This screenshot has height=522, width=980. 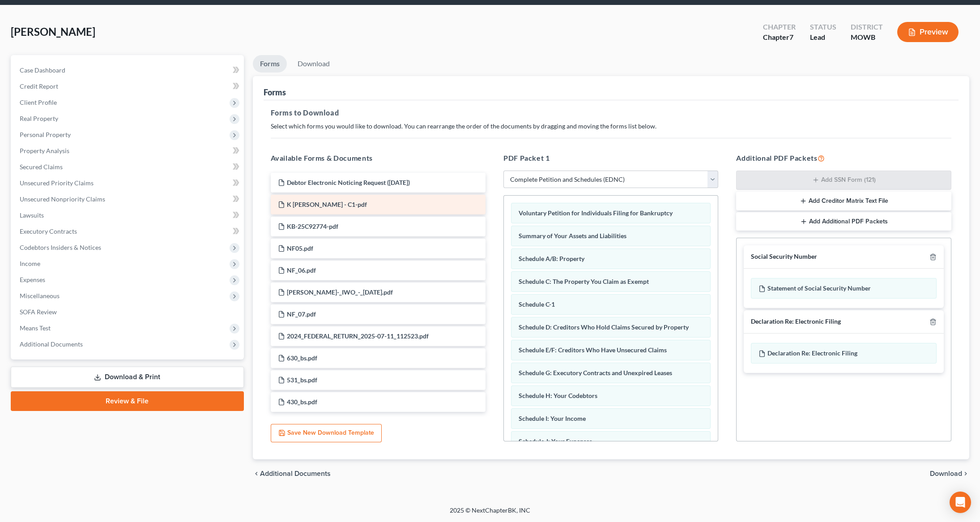 What do you see at coordinates (595, 372) in the screenshot?
I see `span: Schedule G: Executory Contracts and Unexpired Leases` at bounding box center [595, 372].